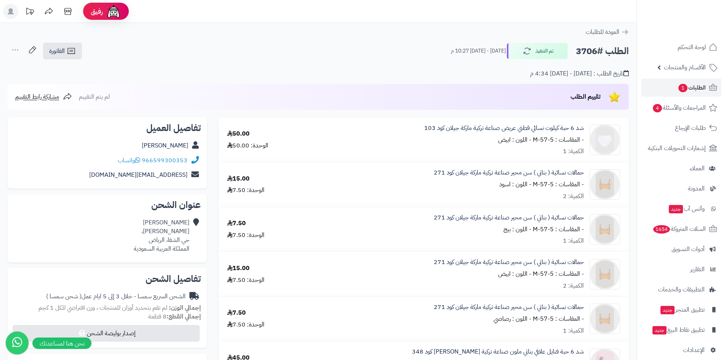 The image size is (726, 360). What do you see at coordinates (607, 32) in the screenshot?
I see `a: العودة للطلبات` at bounding box center [607, 32].